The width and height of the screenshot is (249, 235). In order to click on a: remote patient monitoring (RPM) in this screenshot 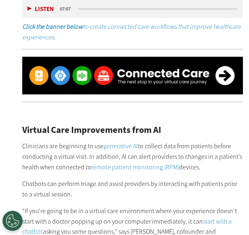, I will do `click(135, 167)`.